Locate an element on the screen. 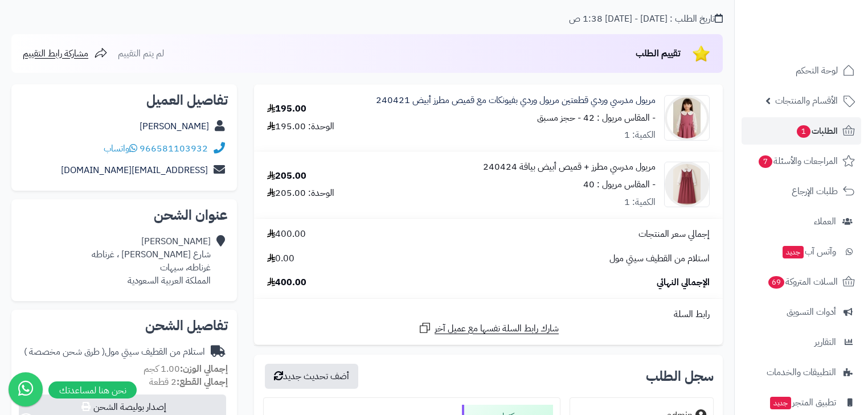 This screenshot has width=868, height=415. div: 195.00 is located at coordinates (287, 109).